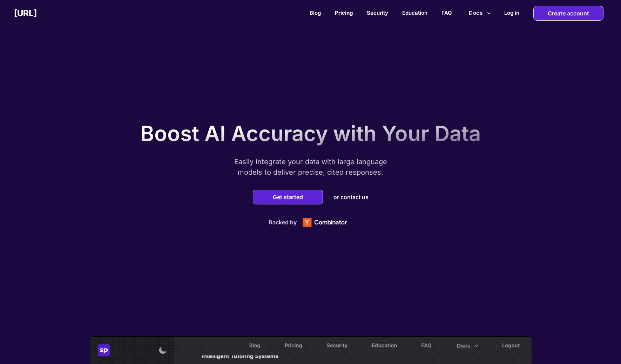 The width and height of the screenshot is (621, 364). I want to click on button: Get started, so click(288, 197).